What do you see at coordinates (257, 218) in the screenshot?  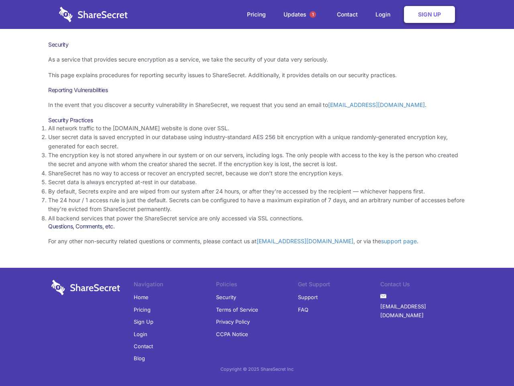 I see `li: All backend services that power the ShareSecret service are only accessed via SSL connections.` at bounding box center [257, 218].